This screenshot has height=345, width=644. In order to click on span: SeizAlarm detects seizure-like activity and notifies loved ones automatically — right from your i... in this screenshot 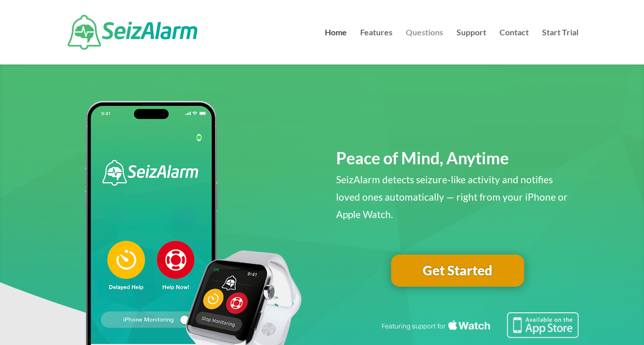, I will do `click(452, 197)`.